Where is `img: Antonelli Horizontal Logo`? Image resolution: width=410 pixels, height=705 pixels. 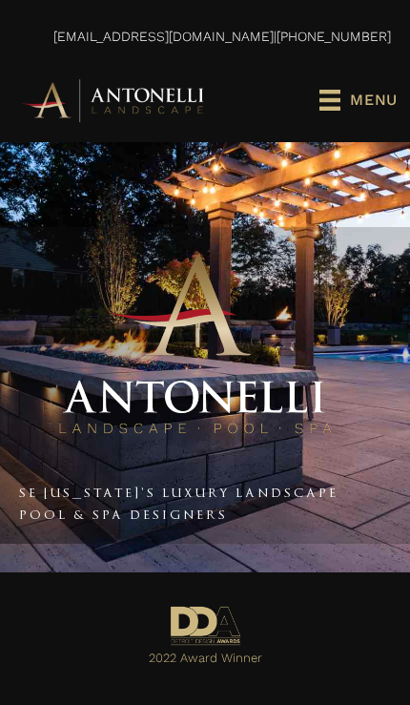
img: Antonelli Horizontal Logo is located at coordinates (114, 100).